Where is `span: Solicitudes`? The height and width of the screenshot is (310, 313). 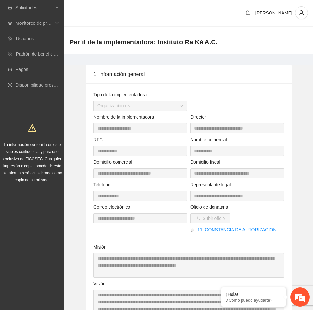
span: Solicitudes is located at coordinates (34, 8).